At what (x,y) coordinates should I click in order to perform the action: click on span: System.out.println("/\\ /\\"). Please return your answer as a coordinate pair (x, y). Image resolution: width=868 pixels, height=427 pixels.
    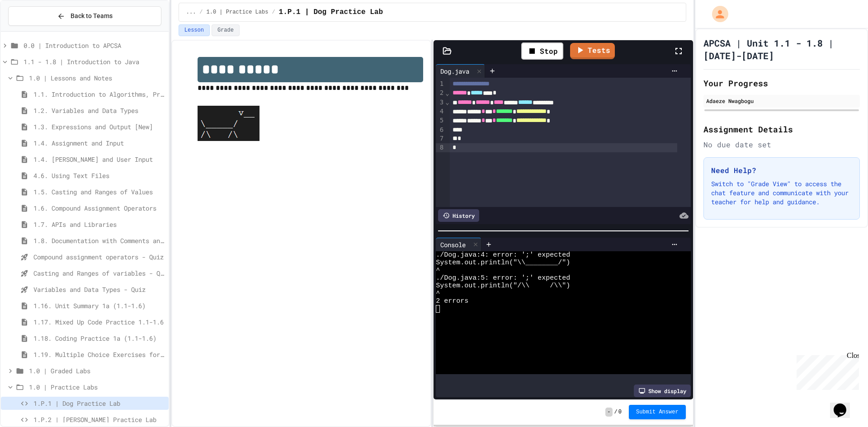
    Looking at the image, I should click on (503, 286).